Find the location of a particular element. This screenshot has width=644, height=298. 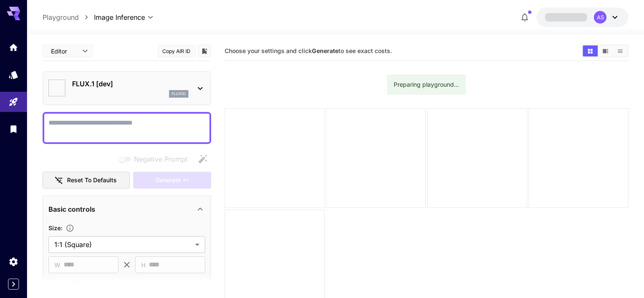

div: Home is located at coordinates (13, 47).